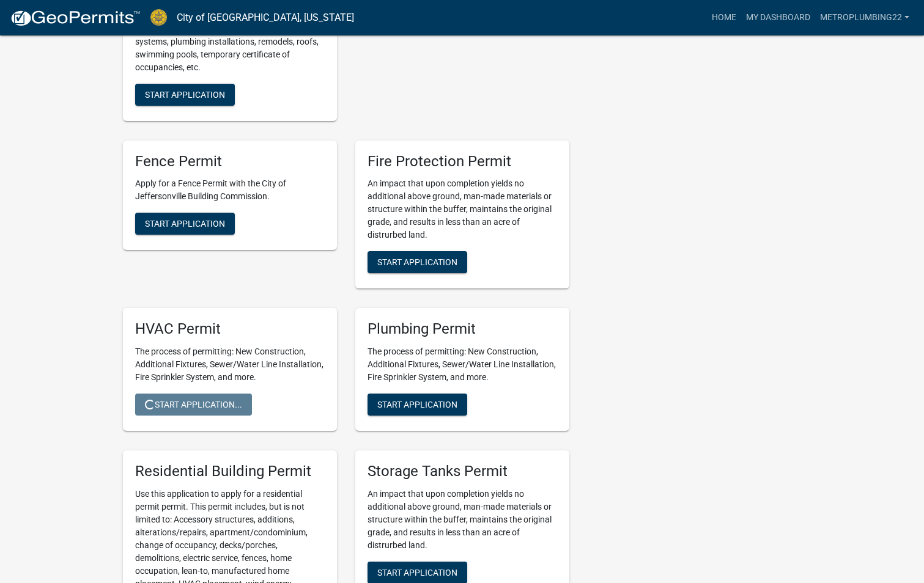 The width and height of the screenshot is (924, 583). I want to click on a: My Dashboard, so click(778, 18).